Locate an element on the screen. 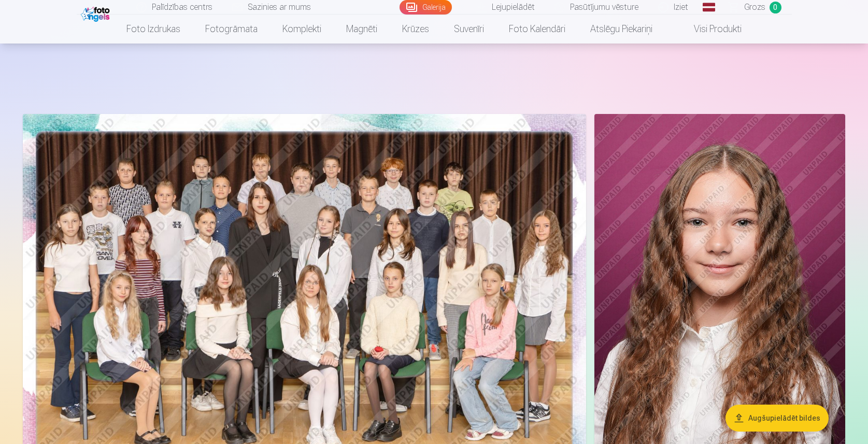 This screenshot has height=444, width=868. a: Foto kalendāri is located at coordinates (537, 29).